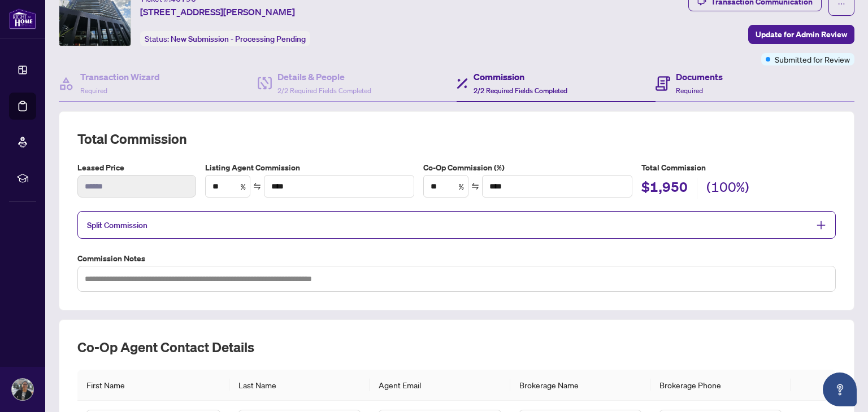 The height and width of the screenshot is (412, 868). I want to click on span: Split Commission, so click(117, 225).